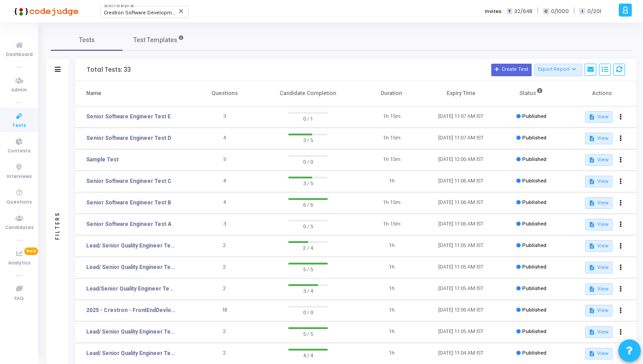 This screenshot has width=643, height=364. What do you see at coordinates (19, 176) in the screenshot?
I see `span: Interviews` at bounding box center [19, 176].